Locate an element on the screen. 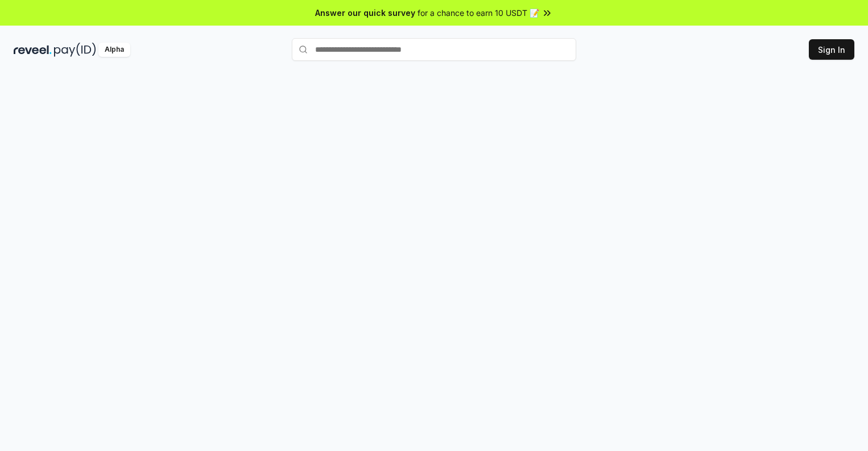  img: reveel_dark is located at coordinates (32, 50).